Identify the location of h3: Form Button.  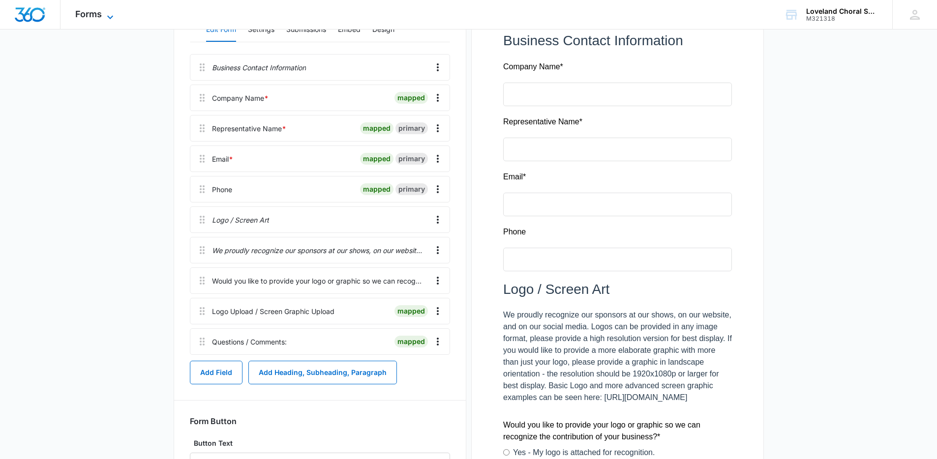
(213, 421).